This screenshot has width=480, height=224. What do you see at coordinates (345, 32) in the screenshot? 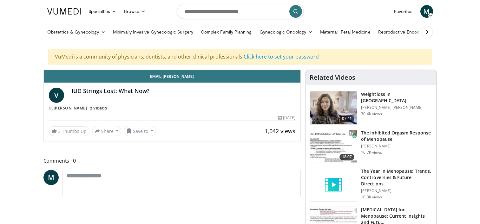
I see `a: Maternal–Fetal Medicine` at bounding box center [345, 32].